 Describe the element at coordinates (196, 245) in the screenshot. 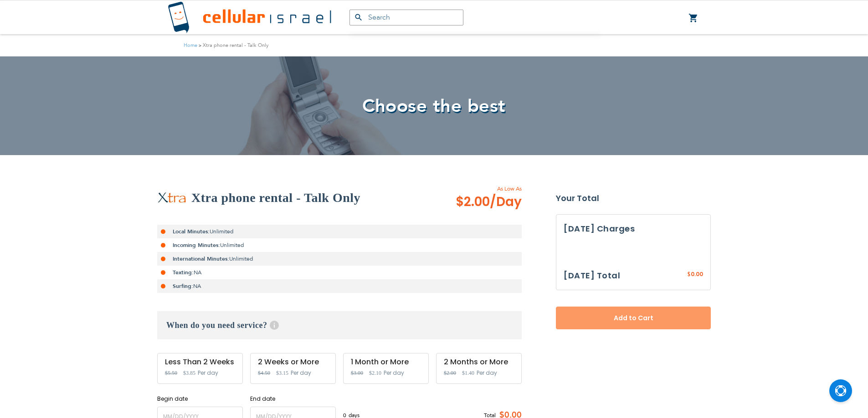

I see `strong: Incoming Minutes:` at that location.